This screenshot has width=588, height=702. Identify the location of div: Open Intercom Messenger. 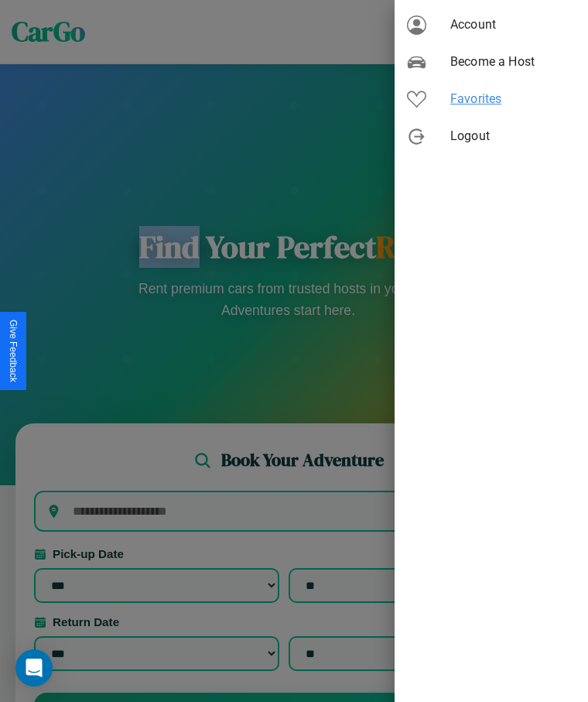
(34, 668).